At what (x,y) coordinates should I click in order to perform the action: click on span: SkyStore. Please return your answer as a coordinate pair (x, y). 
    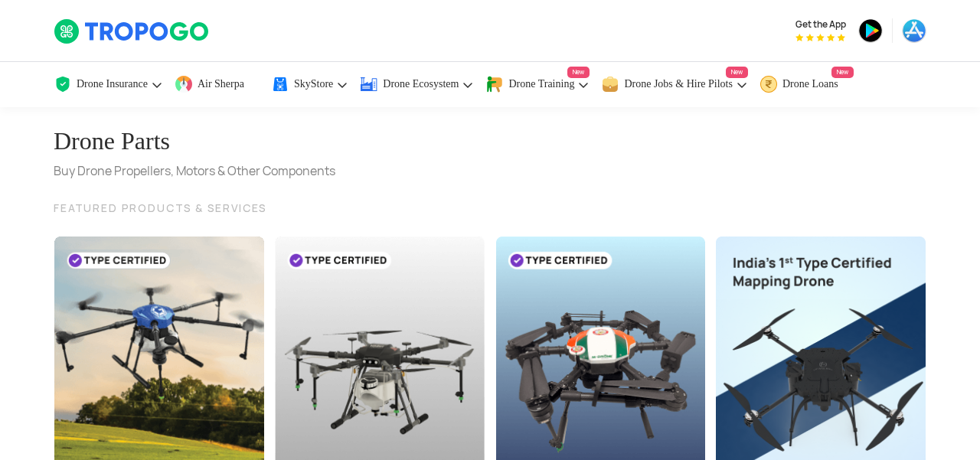
    Looking at the image, I should click on (313, 84).